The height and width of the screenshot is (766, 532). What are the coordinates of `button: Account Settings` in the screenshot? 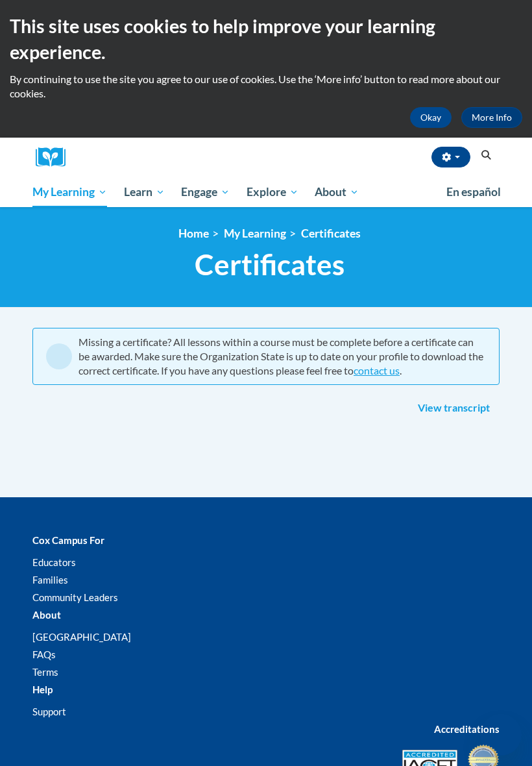 It's located at (451, 157).